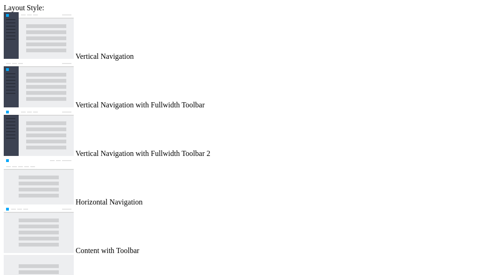  What do you see at coordinates (39, 84) in the screenshot?
I see `img: vertical-nav-with-full-toolbar.jpg` at bounding box center [39, 84].